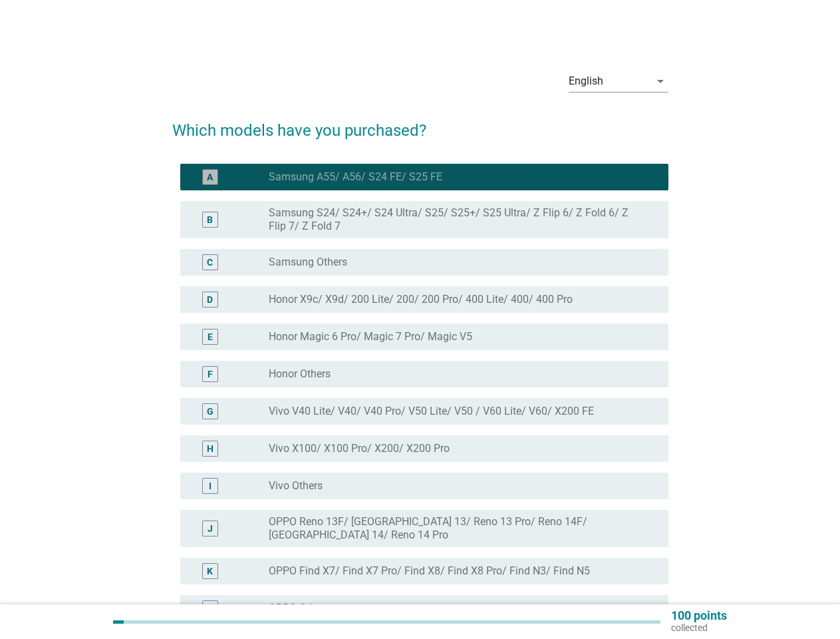  Describe the element at coordinates (210, 449) in the screenshot. I see `div: H` at that location.